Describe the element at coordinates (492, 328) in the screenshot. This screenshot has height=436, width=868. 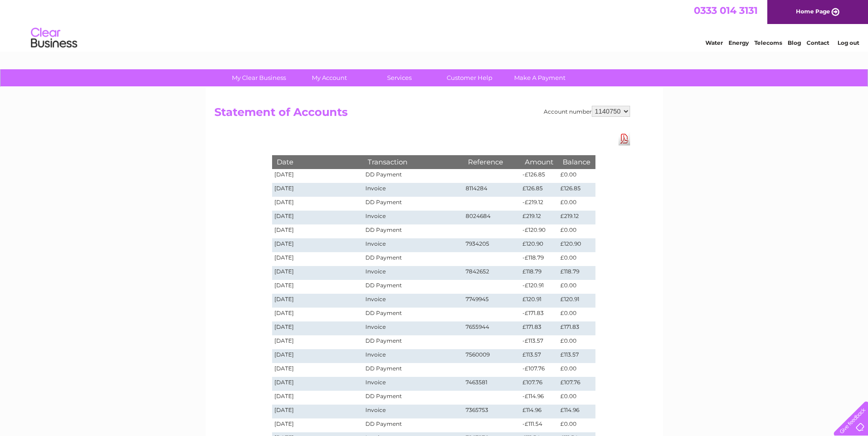
I see `td: 7655944` at that location.